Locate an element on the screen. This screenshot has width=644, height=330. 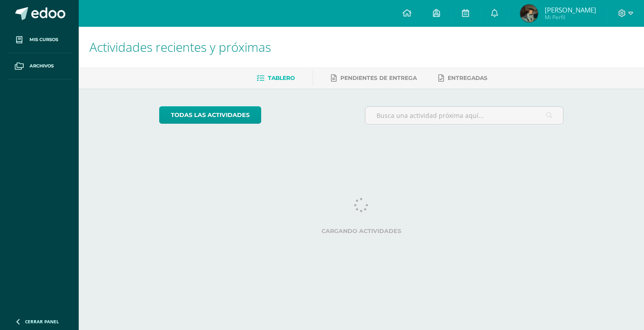
a: Archivos is located at coordinates (39, 66).